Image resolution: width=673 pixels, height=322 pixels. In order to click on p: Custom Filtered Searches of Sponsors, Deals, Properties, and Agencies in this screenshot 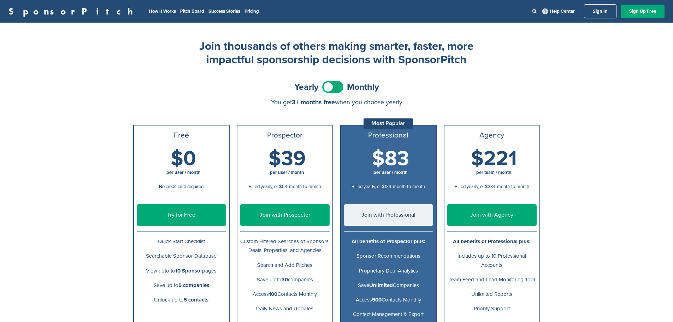, I will do `click(285, 246)`.